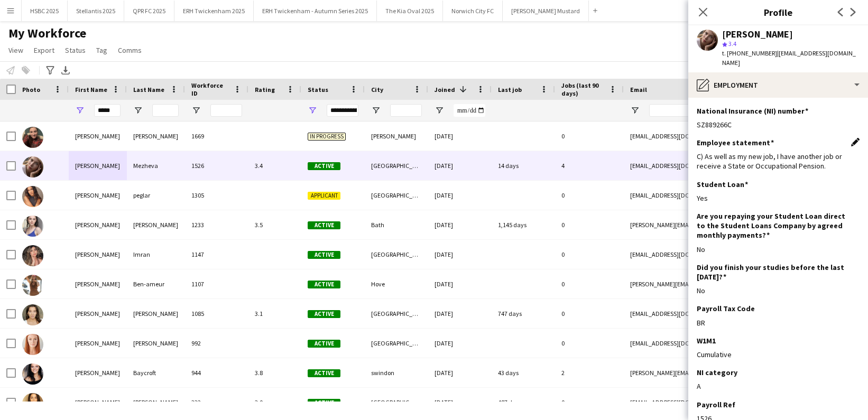  I want to click on div: 1669, so click(217, 136).